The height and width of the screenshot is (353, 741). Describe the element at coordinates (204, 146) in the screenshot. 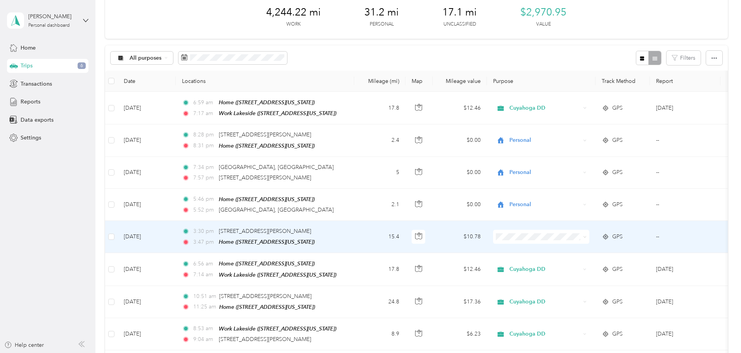

I see `span: 8:31 pm` at that location.